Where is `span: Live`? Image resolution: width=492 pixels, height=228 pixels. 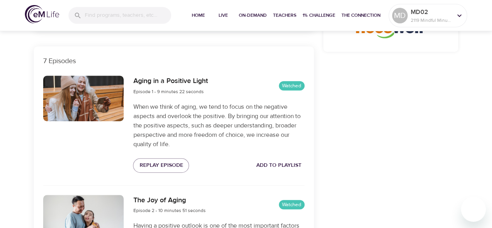
span: Live is located at coordinates (223, 15).